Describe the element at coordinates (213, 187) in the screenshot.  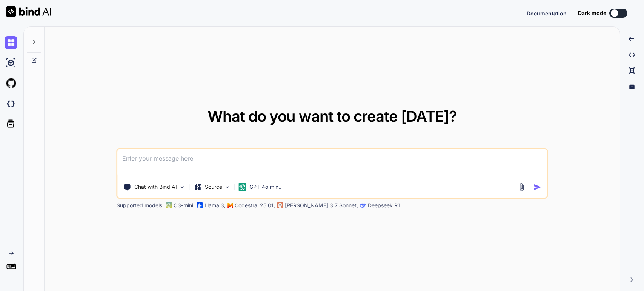
I see `p: Source` at that location.